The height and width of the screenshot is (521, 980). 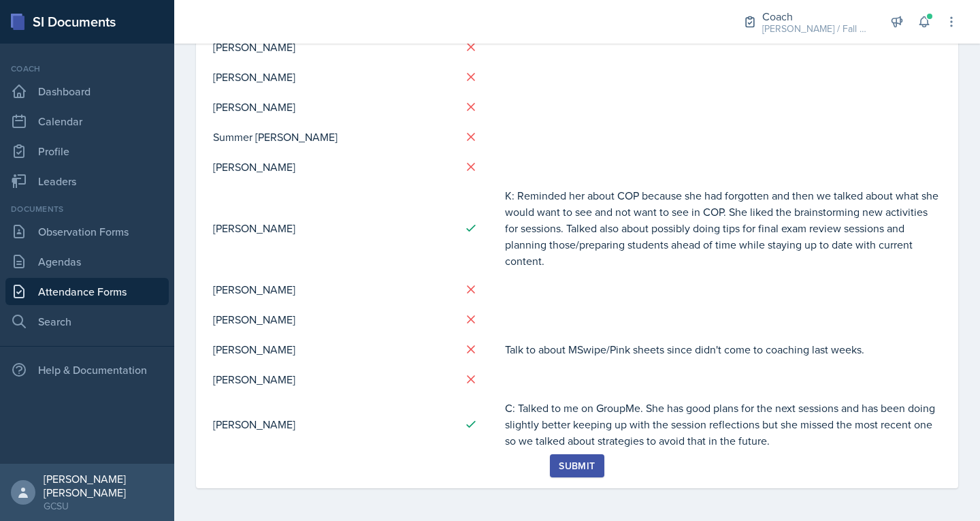 What do you see at coordinates (87, 91) in the screenshot?
I see `a: Dashboard` at bounding box center [87, 91].